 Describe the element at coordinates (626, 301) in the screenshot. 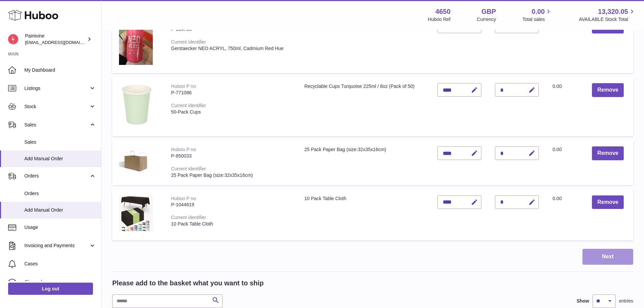

I see `span: entries` at that location.